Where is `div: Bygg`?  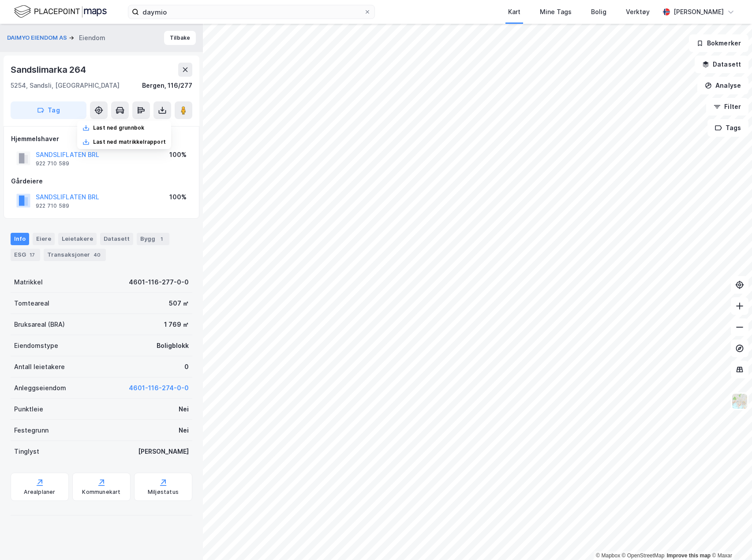 div: Bygg is located at coordinates (153, 239).